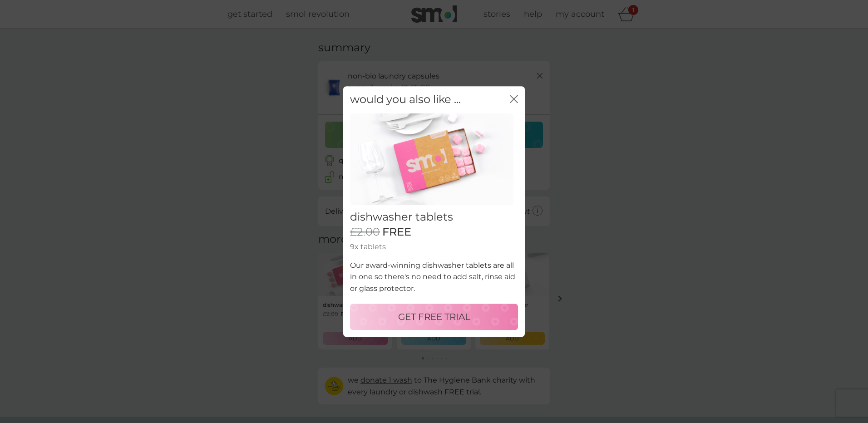 This screenshot has width=868, height=423. Describe the element at coordinates (365, 232) in the screenshot. I see `span: £2.00` at that location.